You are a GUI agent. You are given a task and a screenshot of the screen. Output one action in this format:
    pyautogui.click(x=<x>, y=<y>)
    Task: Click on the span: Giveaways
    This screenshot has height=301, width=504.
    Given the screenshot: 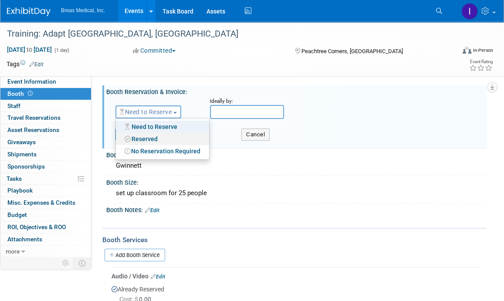 What is the action you would take?
    pyautogui.click(x=21, y=142)
    